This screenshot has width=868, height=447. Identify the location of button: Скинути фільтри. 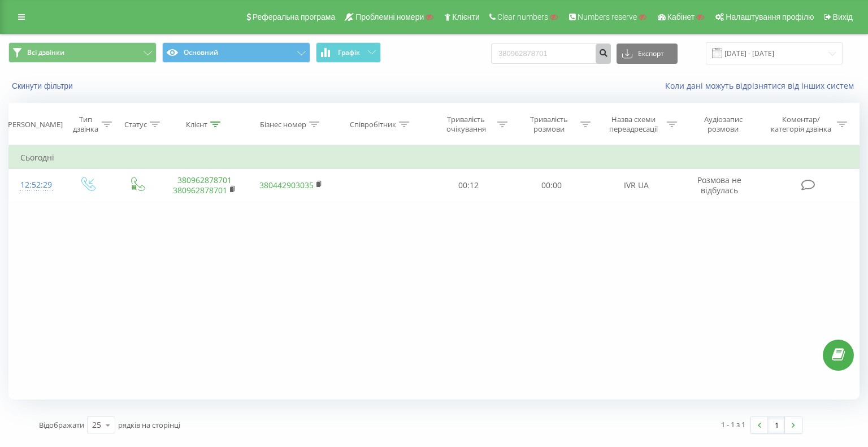
(44, 86).